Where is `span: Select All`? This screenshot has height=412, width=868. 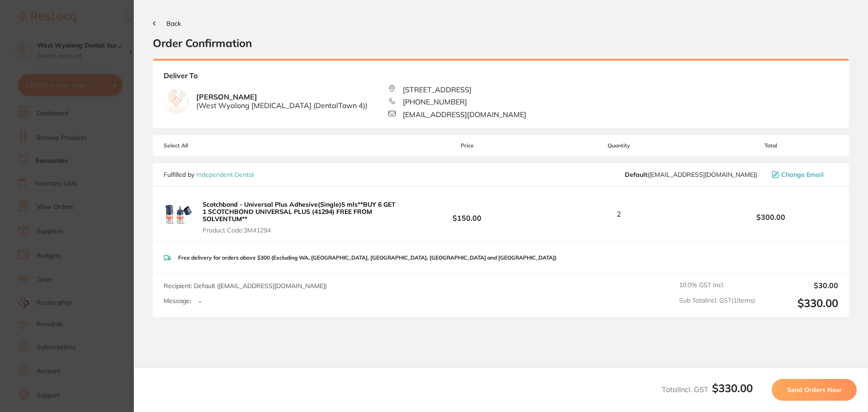 span: Select All is located at coordinates (209, 145).